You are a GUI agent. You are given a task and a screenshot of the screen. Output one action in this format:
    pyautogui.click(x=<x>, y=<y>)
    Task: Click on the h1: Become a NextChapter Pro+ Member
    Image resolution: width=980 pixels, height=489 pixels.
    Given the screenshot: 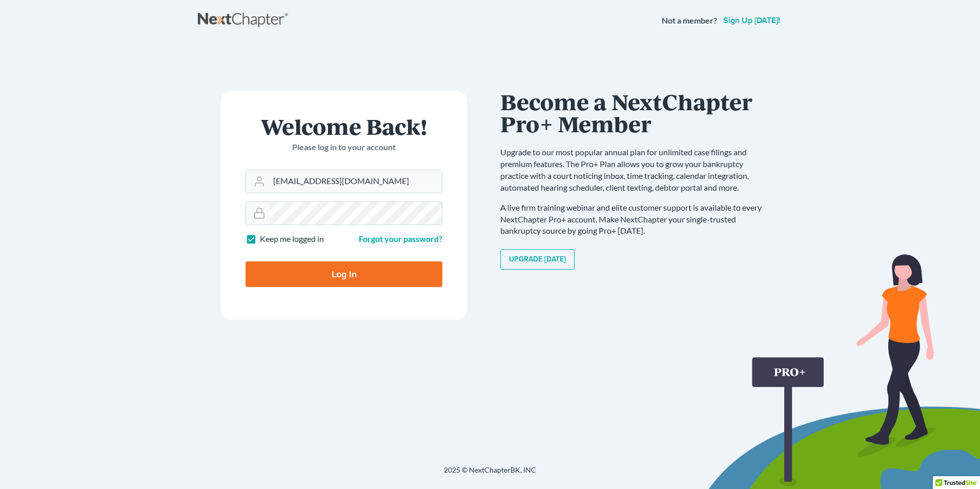 What is the action you would take?
    pyautogui.click(x=636, y=112)
    